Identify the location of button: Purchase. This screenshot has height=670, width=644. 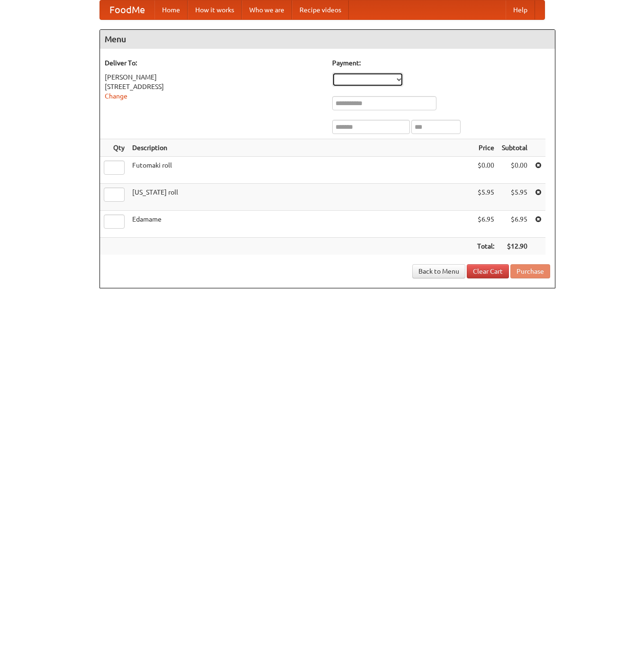
(530, 272).